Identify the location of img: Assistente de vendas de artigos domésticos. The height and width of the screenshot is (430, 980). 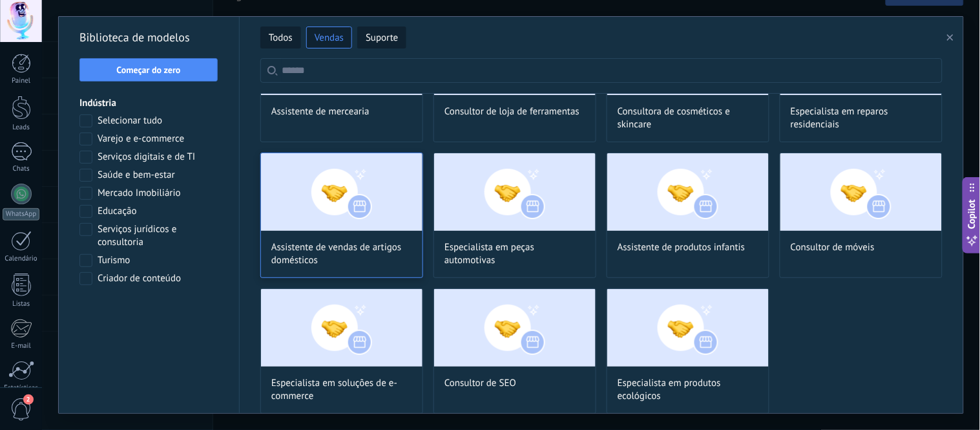
(342, 192).